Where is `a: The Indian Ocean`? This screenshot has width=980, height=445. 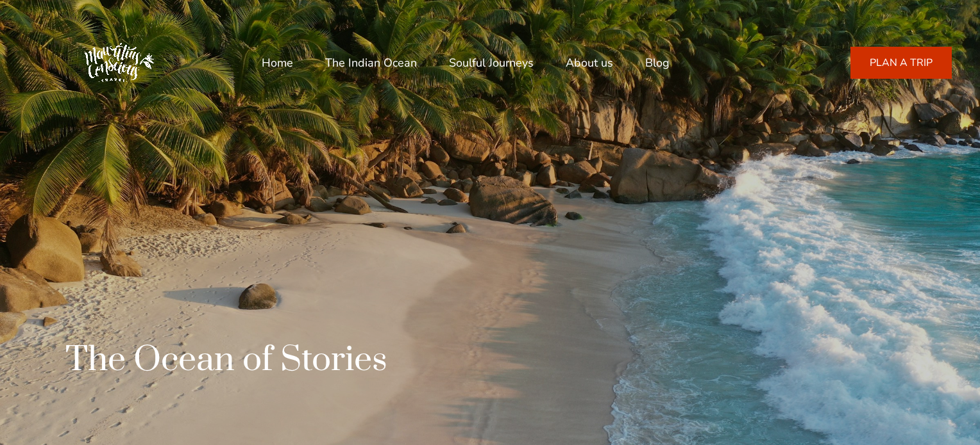 a: The Indian Ocean is located at coordinates (371, 63).